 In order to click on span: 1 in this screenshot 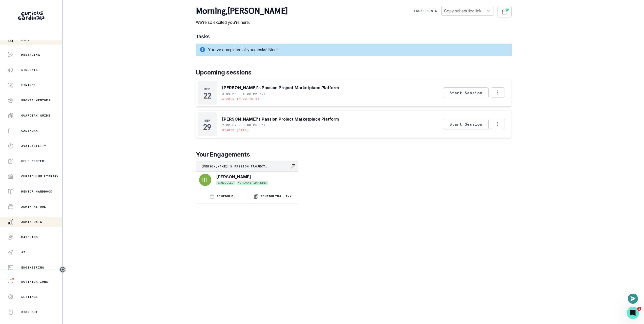, I will do `click(639, 309)`.